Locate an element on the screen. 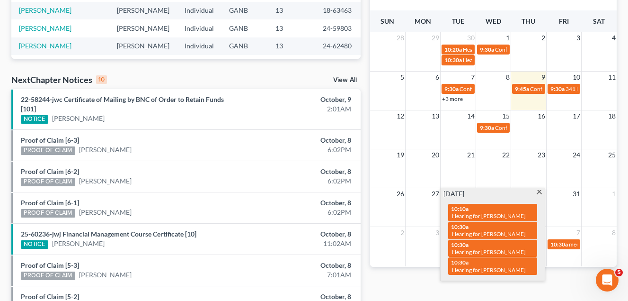 This screenshot has height=301, width=628. span: 31 is located at coordinates (577, 194).